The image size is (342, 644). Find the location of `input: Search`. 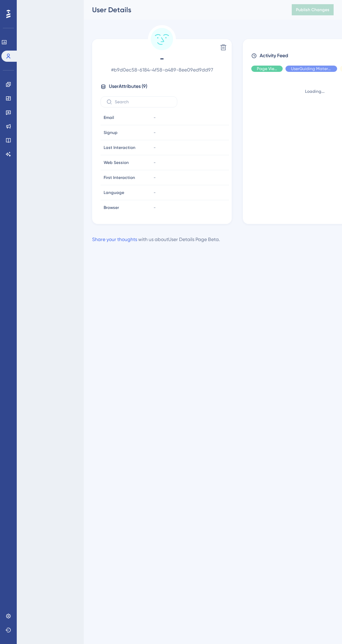

input: Search is located at coordinates (143, 102).